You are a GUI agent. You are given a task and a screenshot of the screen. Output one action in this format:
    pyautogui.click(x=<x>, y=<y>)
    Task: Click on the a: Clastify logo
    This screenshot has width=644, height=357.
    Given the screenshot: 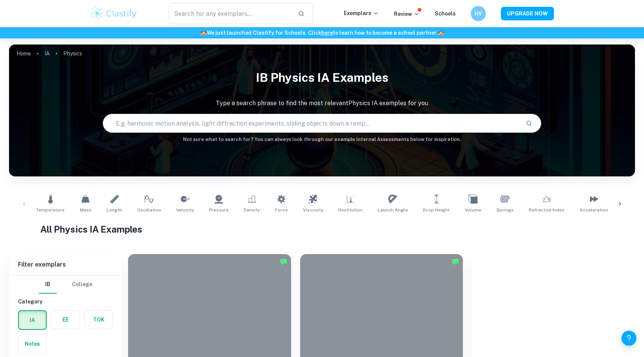 What is the action you would take?
    pyautogui.click(x=114, y=14)
    